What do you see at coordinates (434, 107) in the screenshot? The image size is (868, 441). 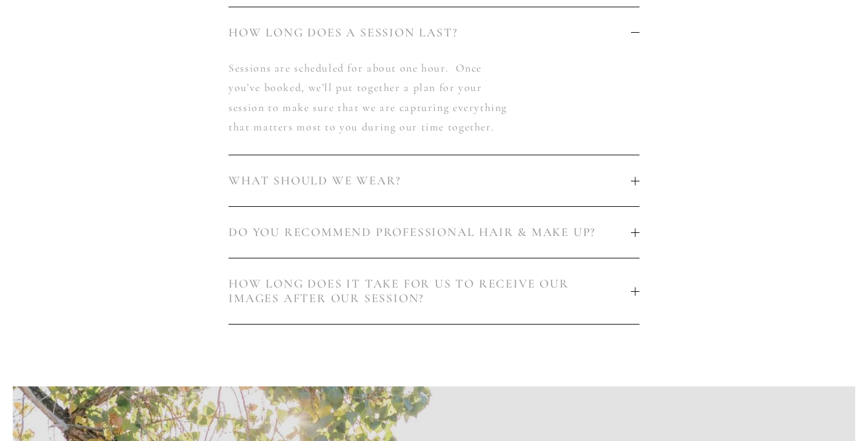 I see `div: HOW LONG DOES A SESSION LAST?` at bounding box center [434, 107].